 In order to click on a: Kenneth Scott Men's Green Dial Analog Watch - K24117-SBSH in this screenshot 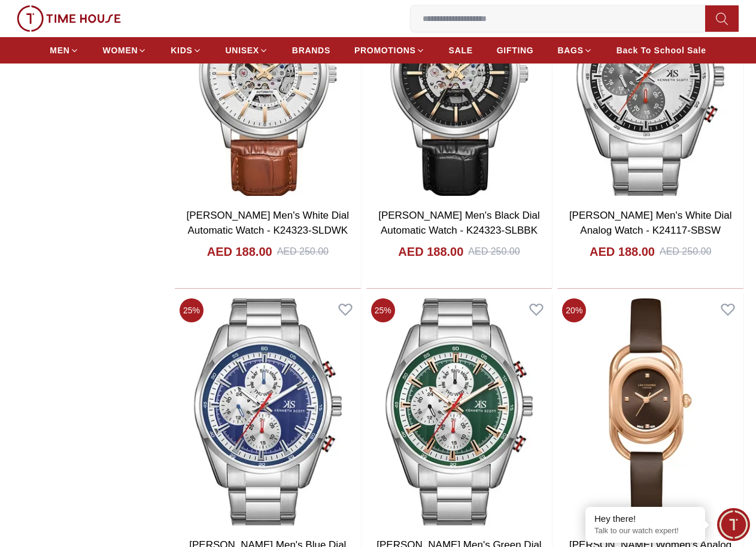, I will do `click(459, 412)`.